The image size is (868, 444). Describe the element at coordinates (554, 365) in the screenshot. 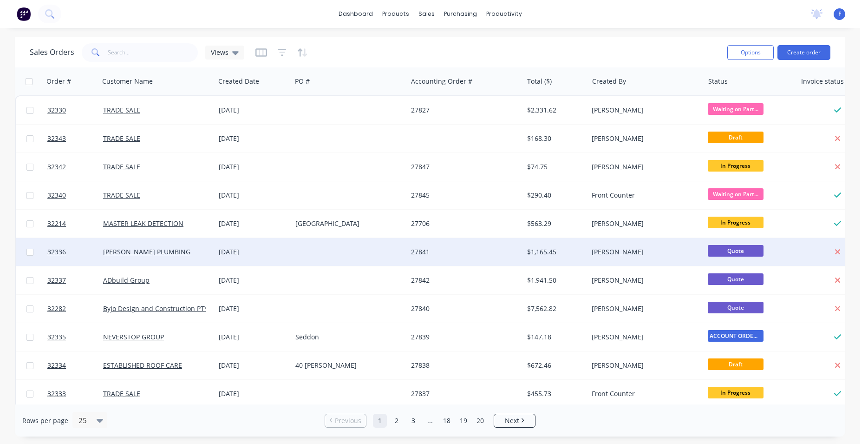

I see `div: $672.46` at that location.